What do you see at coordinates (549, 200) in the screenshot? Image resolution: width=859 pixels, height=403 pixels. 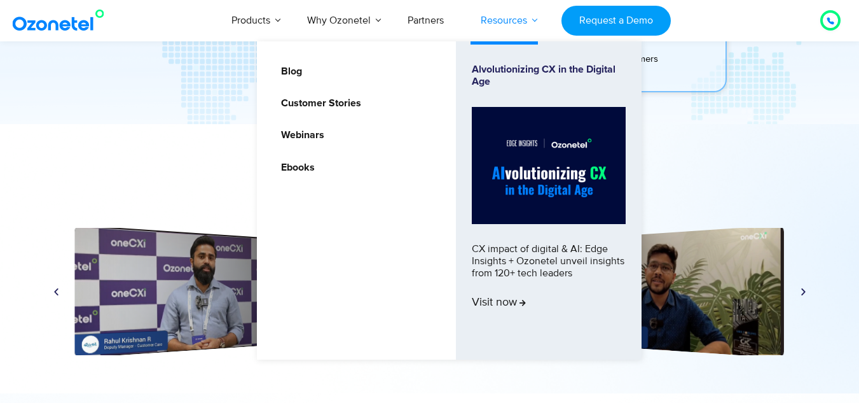 I see `a: Alvolutionizing CX in the Digital AgeCX impact of digital & AI: Edge Insights + Ozonetel unveil i...` at bounding box center [549, 200].